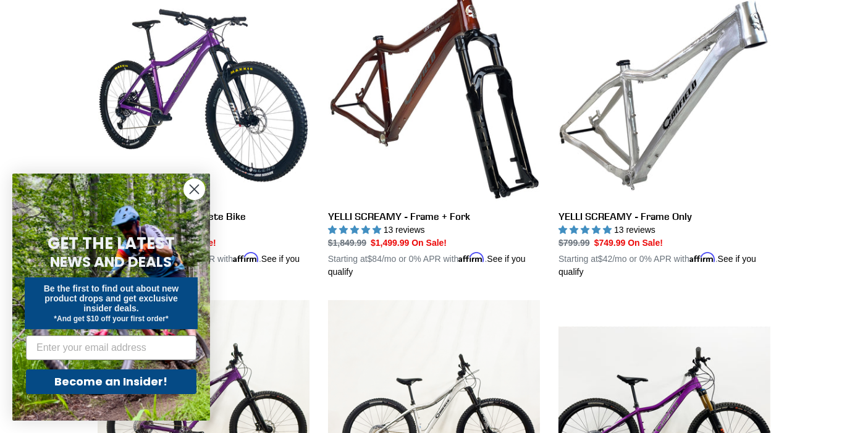  What do you see at coordinates (111, 262) in the screenshot?
I see `span: NEWS AND DEALS` at bounding box center [111, 262].